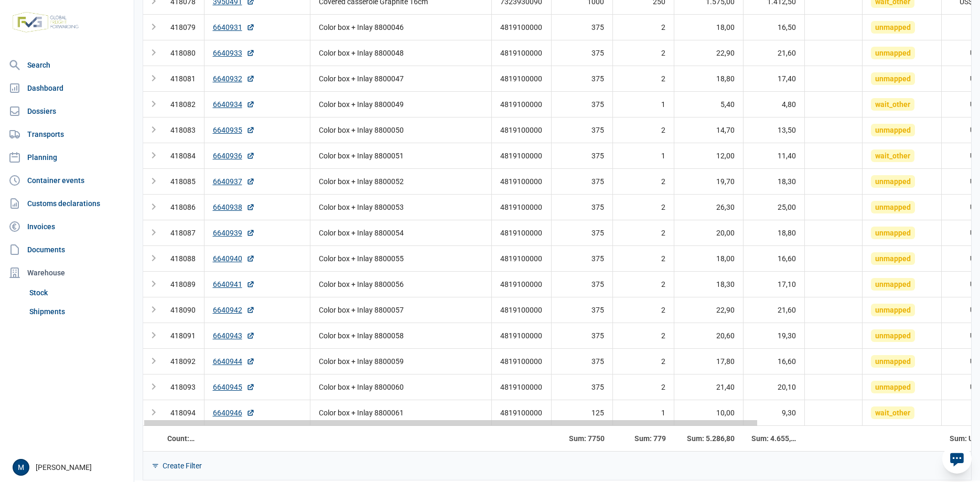 This screenshot has height=482, width=980. Describe the element at coordinates (774, 438) in the screenshot. I see `div: Net Weight Sum: 4.655,40` at that location.